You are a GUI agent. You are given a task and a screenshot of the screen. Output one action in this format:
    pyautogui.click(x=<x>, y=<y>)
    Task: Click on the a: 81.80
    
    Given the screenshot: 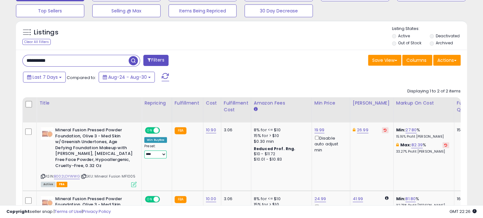 What is the action you would take?
    pyautogui.click(x=411, y=199)
    